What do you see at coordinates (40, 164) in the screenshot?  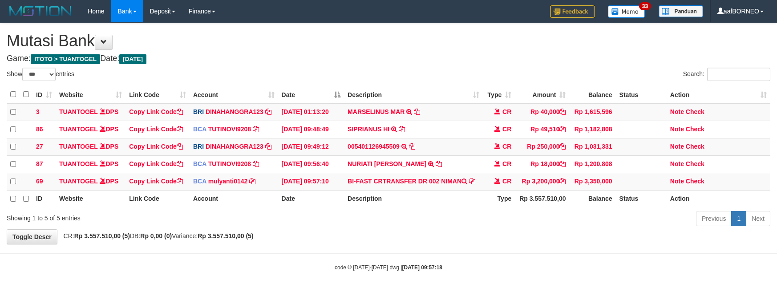 I see `span: 87` at bounding box center [40, 164].